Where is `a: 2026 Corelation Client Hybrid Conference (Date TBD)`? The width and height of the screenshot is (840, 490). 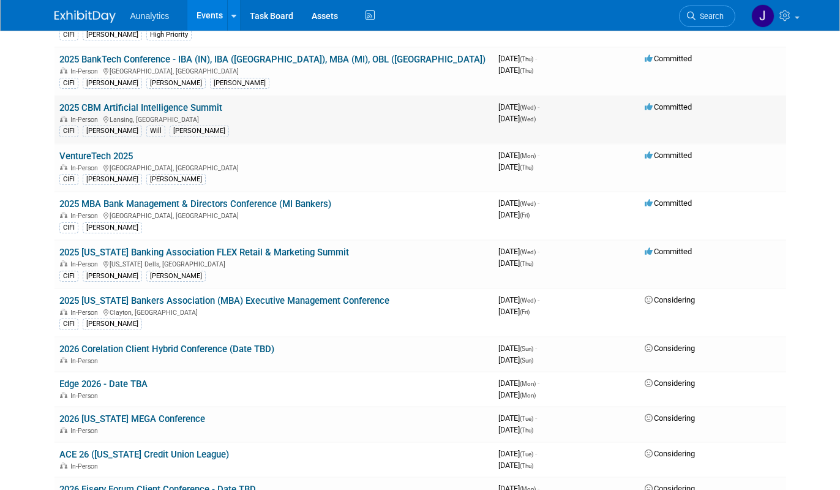 a: 2026 Corelation Client Hybrid Conference (Date TBD) is located at coordinates (167, 349).